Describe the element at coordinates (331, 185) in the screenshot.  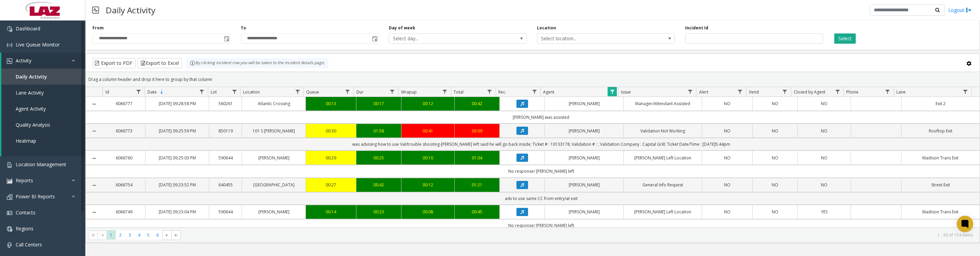
I see `a: 00:27` at that location.